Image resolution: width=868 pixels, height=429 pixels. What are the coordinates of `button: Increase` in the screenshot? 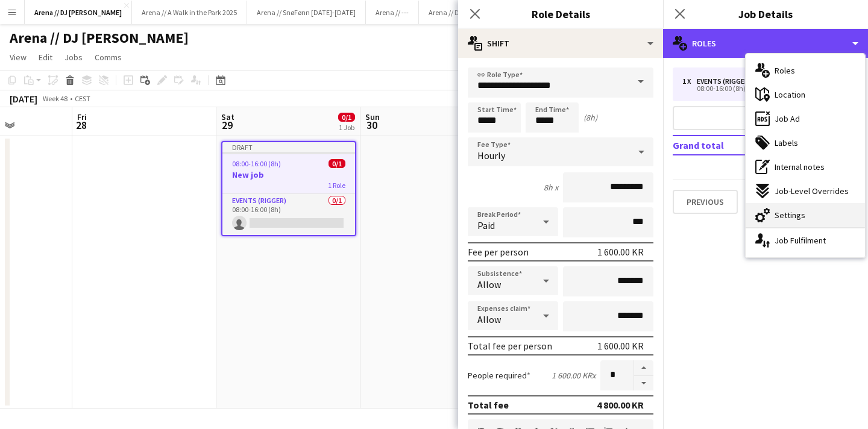 It's located at (644, 369).